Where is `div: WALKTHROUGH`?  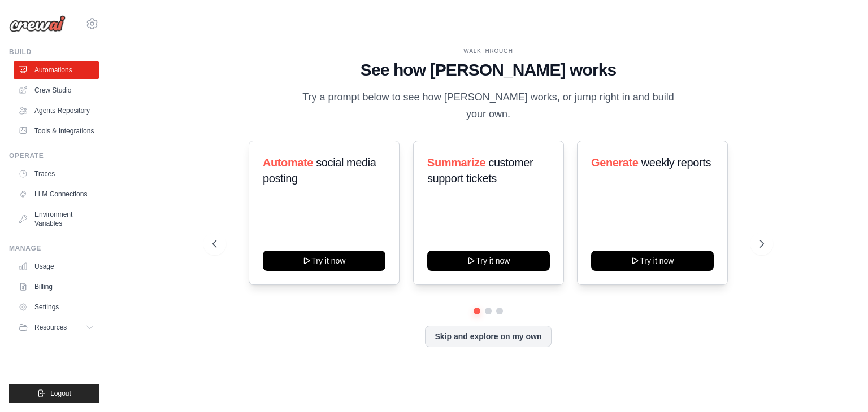
div: WALKTHROUGH is located at coordinates (488, 51).